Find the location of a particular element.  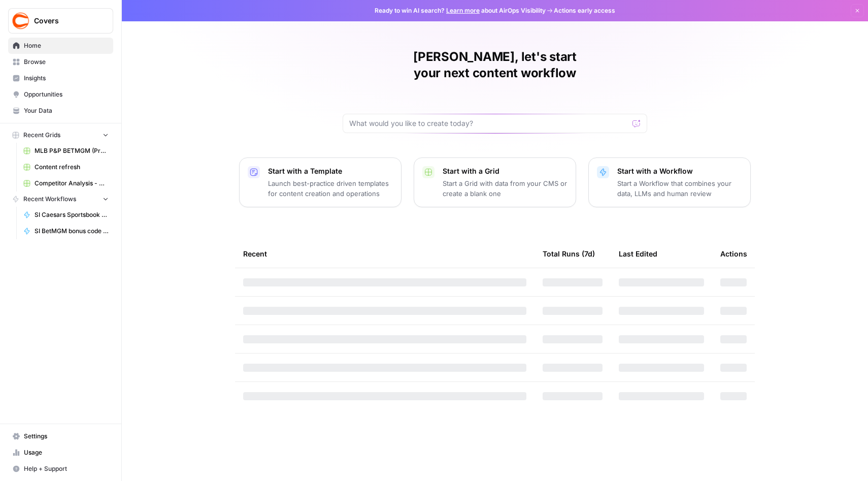

span: Actions early access is located at coordinates (584, 10).